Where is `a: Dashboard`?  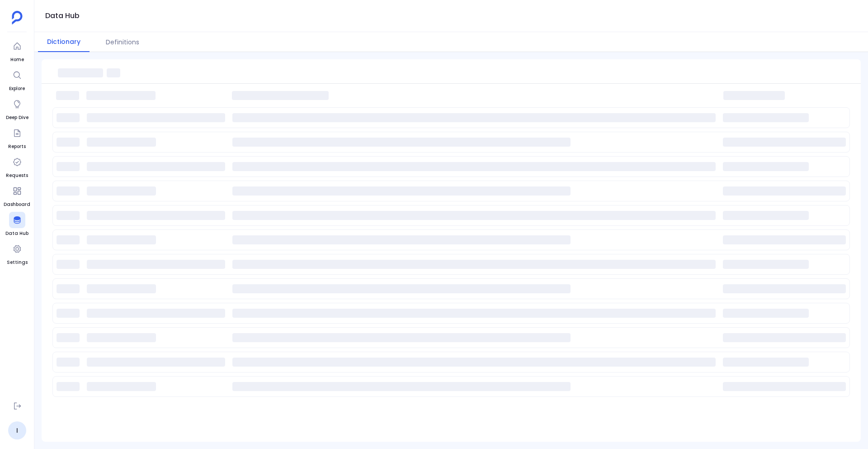 a: Dashboard is located at coordinates (17, 195).